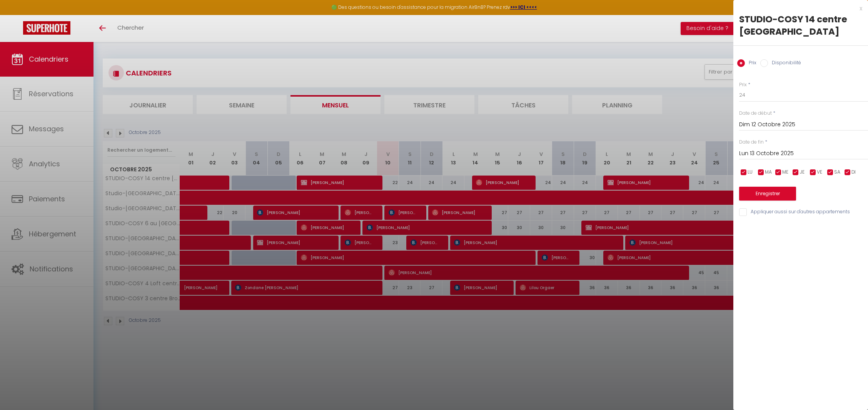 The height and width of the screenshot is (410, 868). I want to click on label: Date de fin, so click(751, 142).